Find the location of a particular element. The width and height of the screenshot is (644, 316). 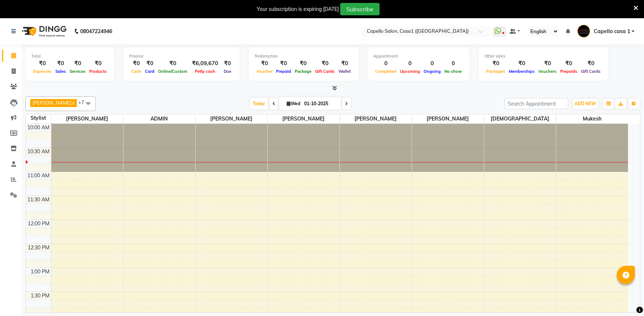

a: x is located at coordinates (73, 103).